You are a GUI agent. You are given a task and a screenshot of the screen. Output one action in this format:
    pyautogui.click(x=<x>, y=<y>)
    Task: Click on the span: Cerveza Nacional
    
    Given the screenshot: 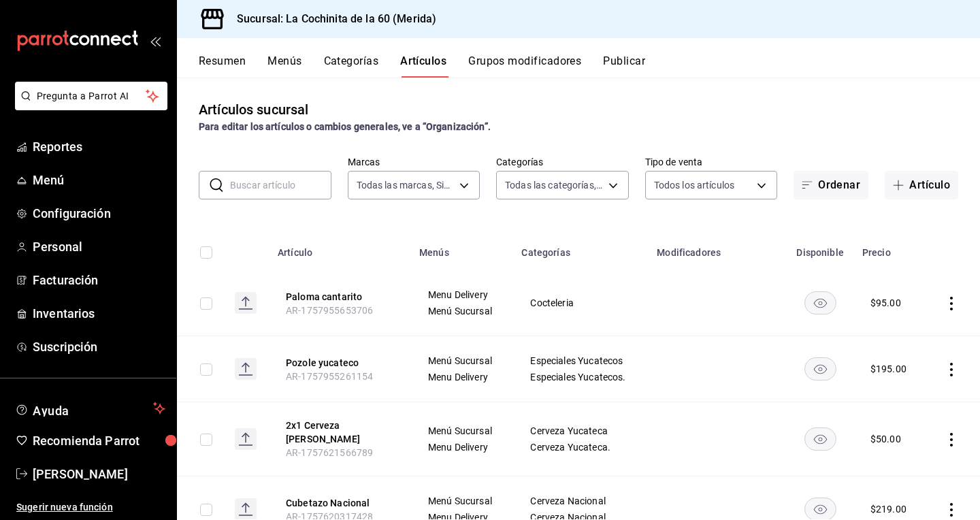 What is the action you would take?
    pyautogui.click(x=581, y=501)
    